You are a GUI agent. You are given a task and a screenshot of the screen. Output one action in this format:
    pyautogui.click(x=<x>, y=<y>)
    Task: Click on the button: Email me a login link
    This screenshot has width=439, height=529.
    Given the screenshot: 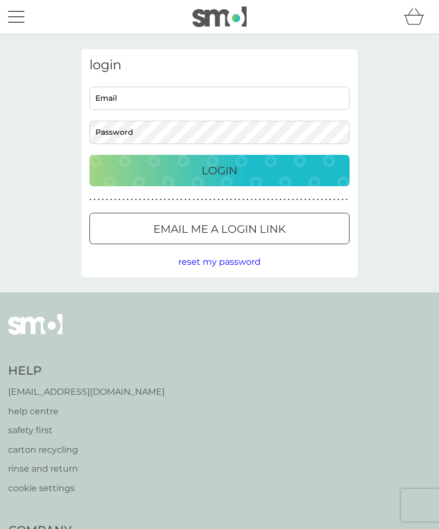 What is the action you would take?
    pyautogui.click(x=219, y=229)
    